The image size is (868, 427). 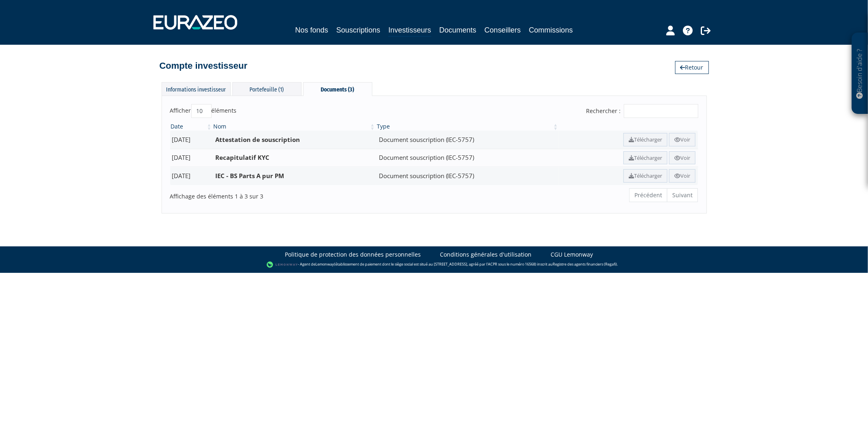 I want to click on th: Date: activer pour trier la colonne par ordre croissant, so click(x=192, y=127).